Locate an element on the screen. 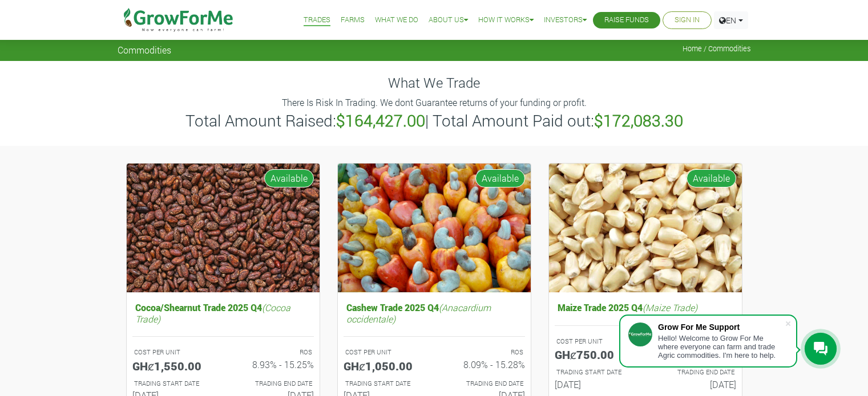 This screenshot has width=868, height=396. h5: Cashew Trade 2025 Q4 is located at coordinates (434, 313).